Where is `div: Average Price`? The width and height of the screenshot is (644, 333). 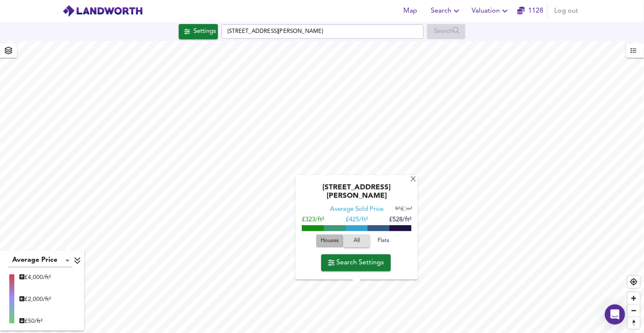
div: Average Price is located at coordinates (40, 260).